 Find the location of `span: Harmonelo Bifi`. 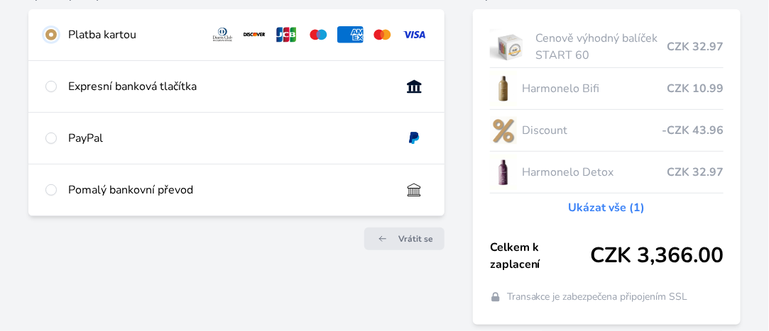

span: Harmonelo Bifi is located at coordinates (594, 89).